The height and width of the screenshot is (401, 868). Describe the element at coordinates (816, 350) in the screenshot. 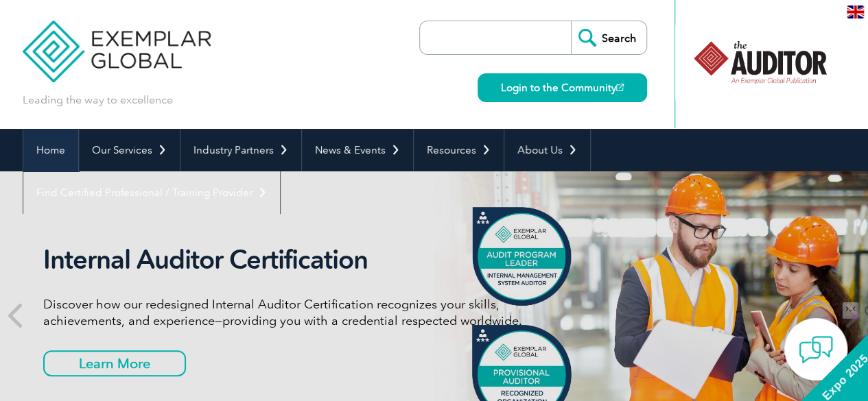

I see `img: contact-chat.png` at that location.